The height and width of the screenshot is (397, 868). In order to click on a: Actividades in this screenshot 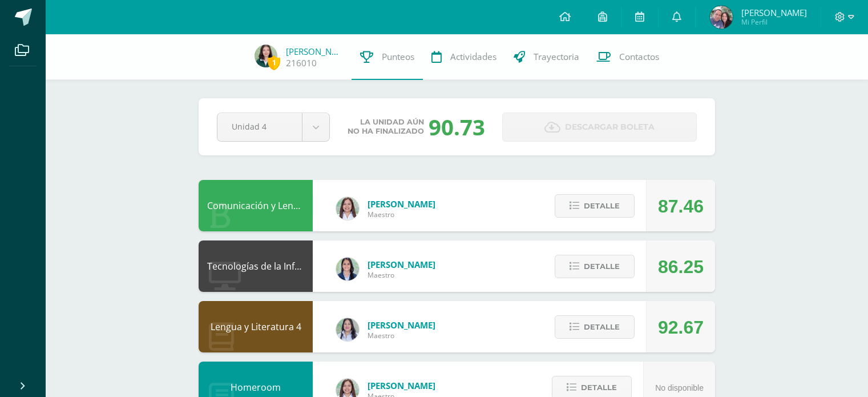, I will do `click(464, 57)`.